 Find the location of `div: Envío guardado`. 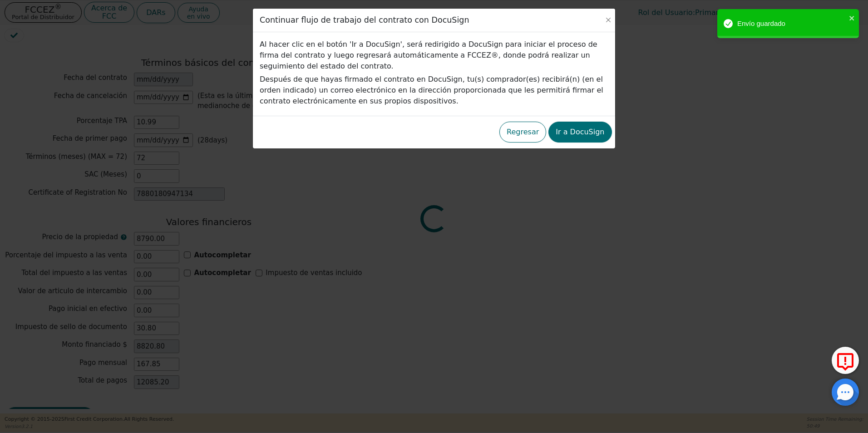

div: Envío guardado is located at coordinates (791, 24).